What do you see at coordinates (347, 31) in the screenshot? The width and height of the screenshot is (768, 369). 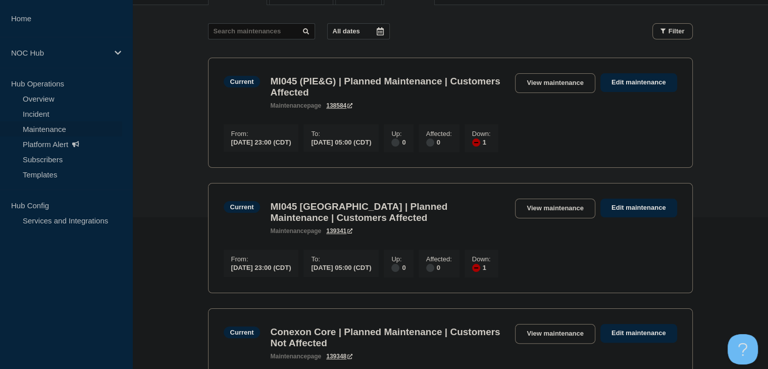 I see `p: All dates` at bounding box center [347, 31].